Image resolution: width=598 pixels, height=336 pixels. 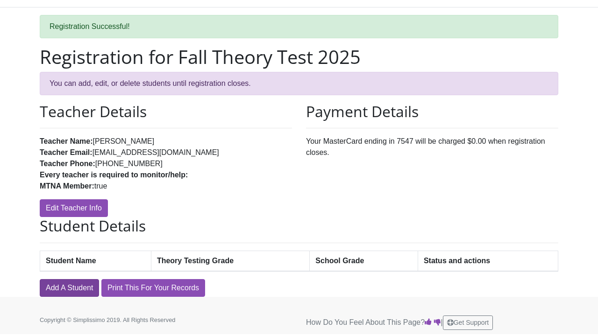 What do you see at coordinates (299, 27) in the screenshot?
I see `div: Registration Successful!` at bounding box center [299, 27].